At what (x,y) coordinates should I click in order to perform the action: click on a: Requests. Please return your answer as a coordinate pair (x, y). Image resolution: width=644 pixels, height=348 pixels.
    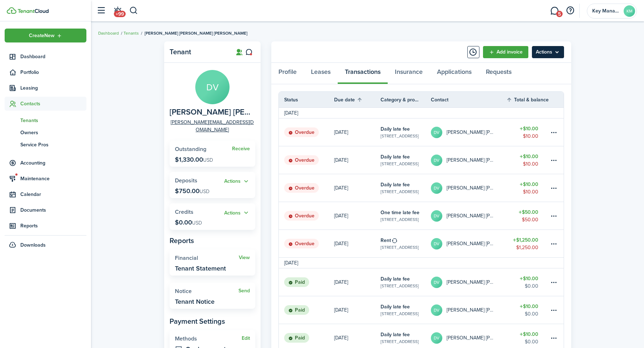
    Looking at the image, I should click on (499, 74).